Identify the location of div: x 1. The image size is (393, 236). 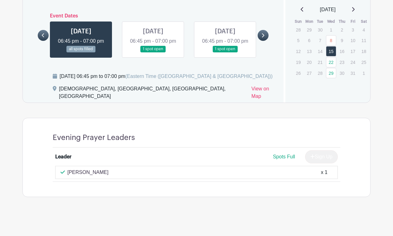
(324, 173).